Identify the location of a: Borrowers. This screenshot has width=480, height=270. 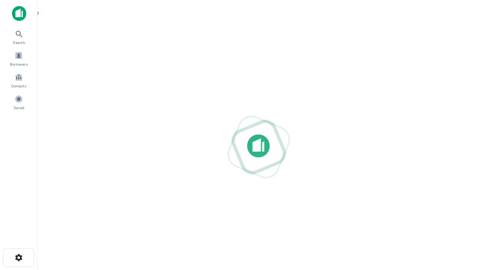
(19, 58).